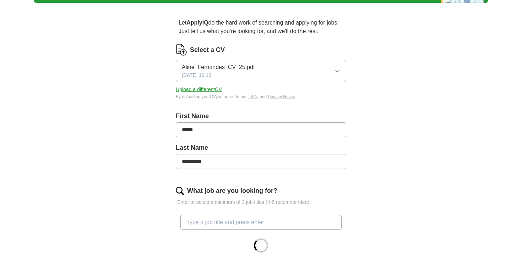 The image size is (522, 259). I want to click on p: Enter or select a minimum of 3 job titles (4-8 recommended), so click(261, 202).